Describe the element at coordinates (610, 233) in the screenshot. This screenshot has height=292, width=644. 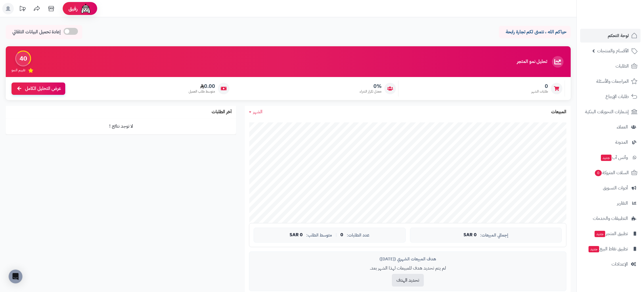
I see `a: تطبيق المتجرجديد` at that location.